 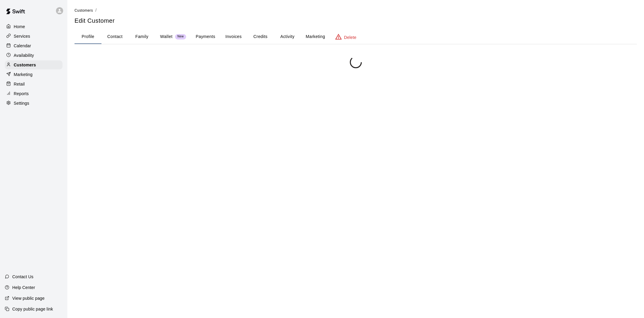 What do you see at coordinates (356, 10) in the screenshot?
I see `nav: breadcrumb` at bounding box center [356, 10].